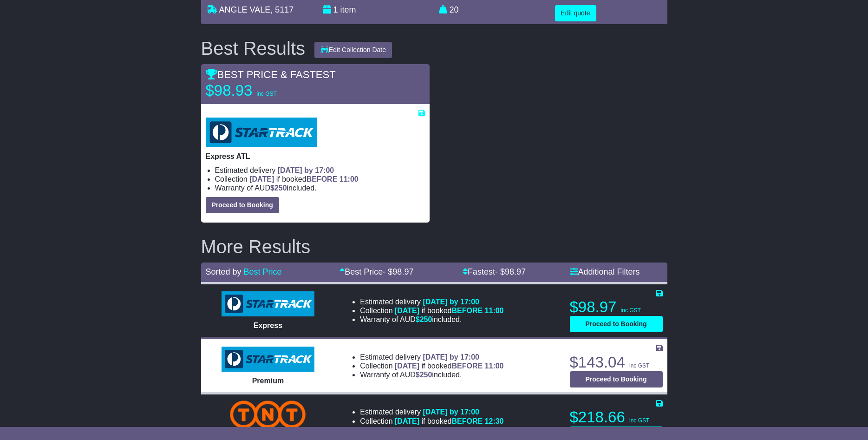  Describe the element at coordinates (263, 90) in the screenshot. I see `p: $98.93` at that location.